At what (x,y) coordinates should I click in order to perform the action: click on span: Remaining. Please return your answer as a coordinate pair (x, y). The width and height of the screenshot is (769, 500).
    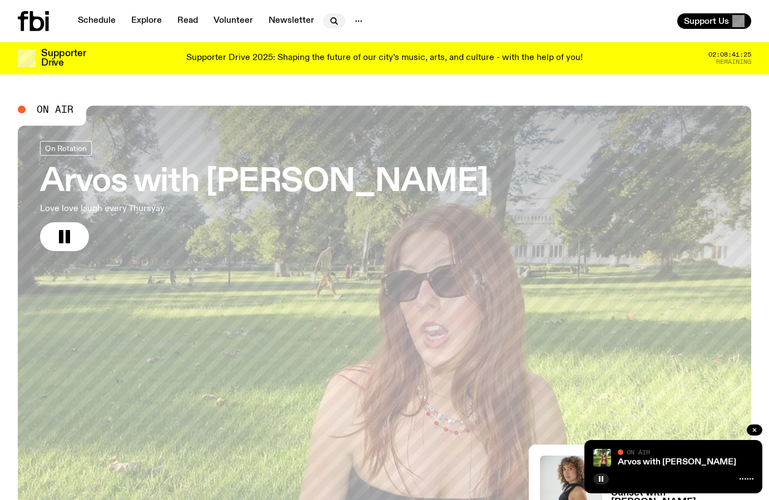
    Looking at the image, I should click on (733, 62).